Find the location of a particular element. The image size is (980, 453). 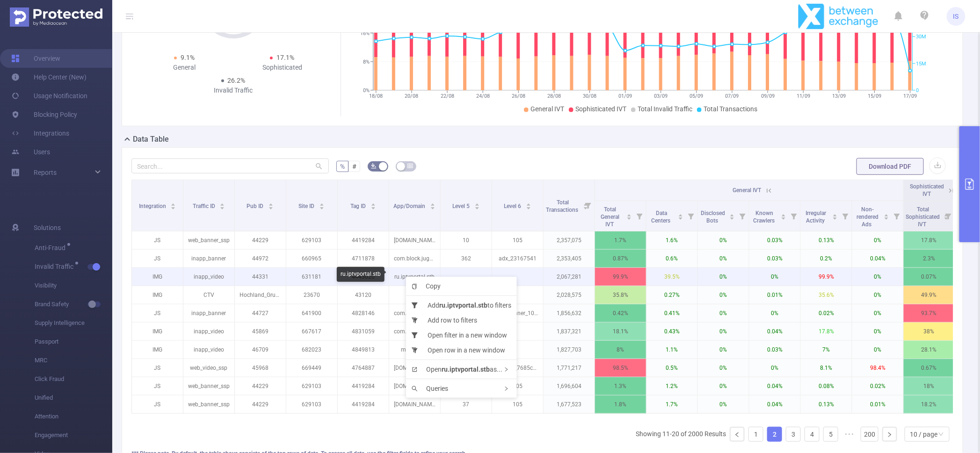

span: Open as... is located at coordinates (457, 370).